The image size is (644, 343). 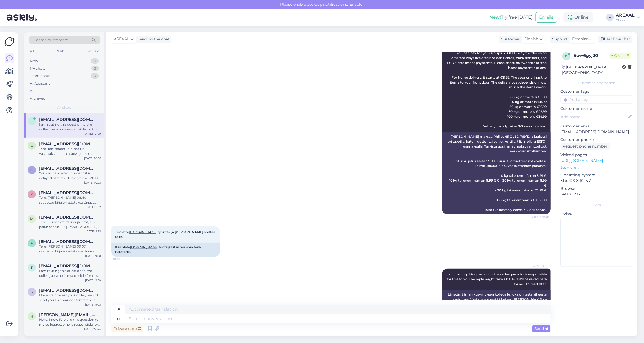 What do you see at coordinates (127, 329) in the screenshot?
I see `div: Private note` at bounding box center [127, 329].